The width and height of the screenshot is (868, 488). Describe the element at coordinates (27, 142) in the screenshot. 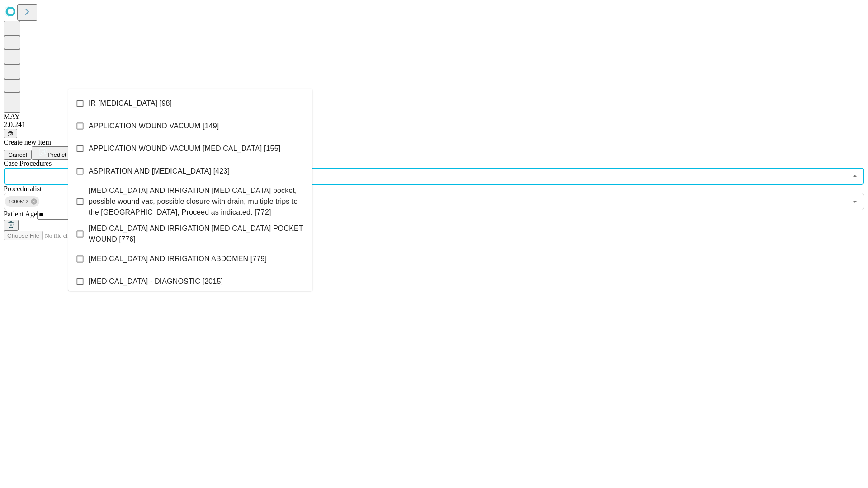

I see `span: Create new item` at that location.